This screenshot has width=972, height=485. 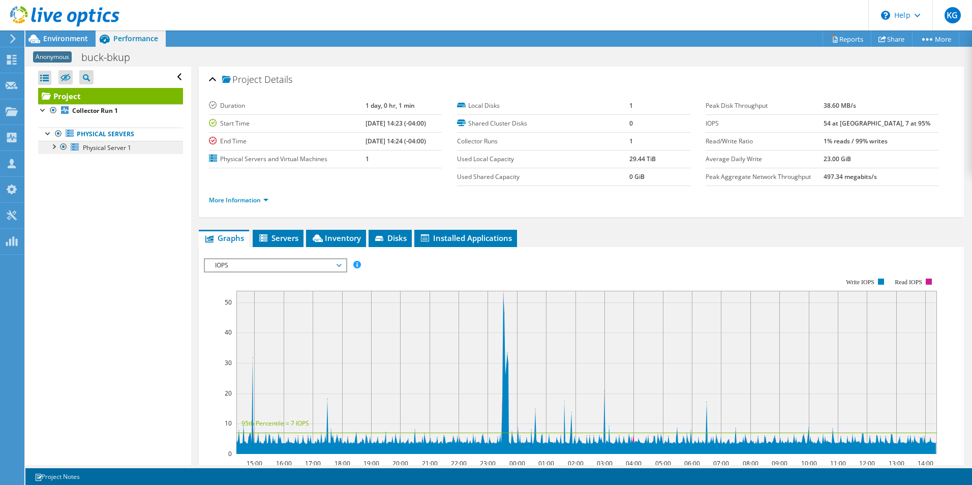 What do you see at coordinates (837, 159) in the screenshot?
I see `b: 23.00 GiB` at bounding box center [837, 159].